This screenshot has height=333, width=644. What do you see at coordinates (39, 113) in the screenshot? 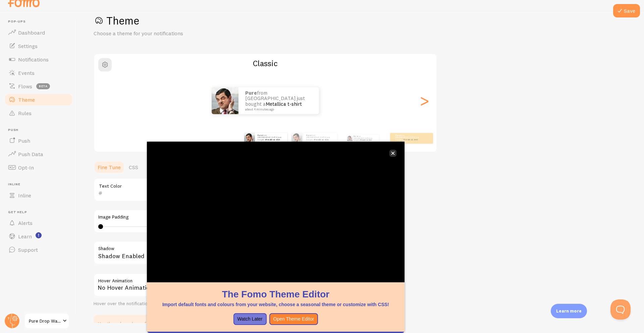
I see `a: Rules` at bounding box center [39, 113].